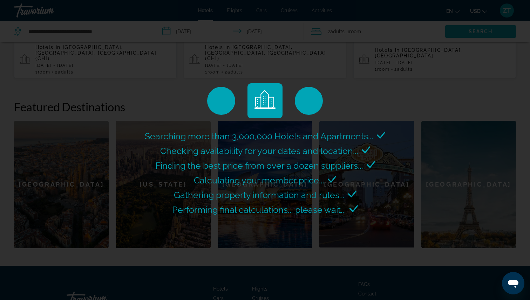 The image size is (530, 300). Describe the element at coordinates (259, 195) in the screenshot. I see `span: Gathering property information and rules...` at that location.